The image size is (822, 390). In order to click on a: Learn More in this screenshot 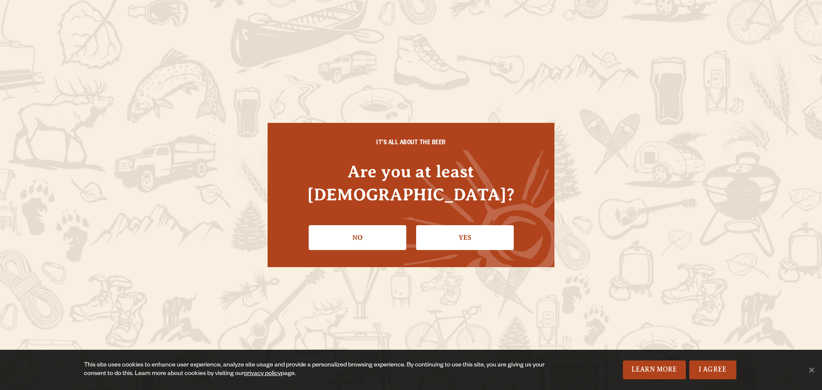, I will do `click(654, 370)`.